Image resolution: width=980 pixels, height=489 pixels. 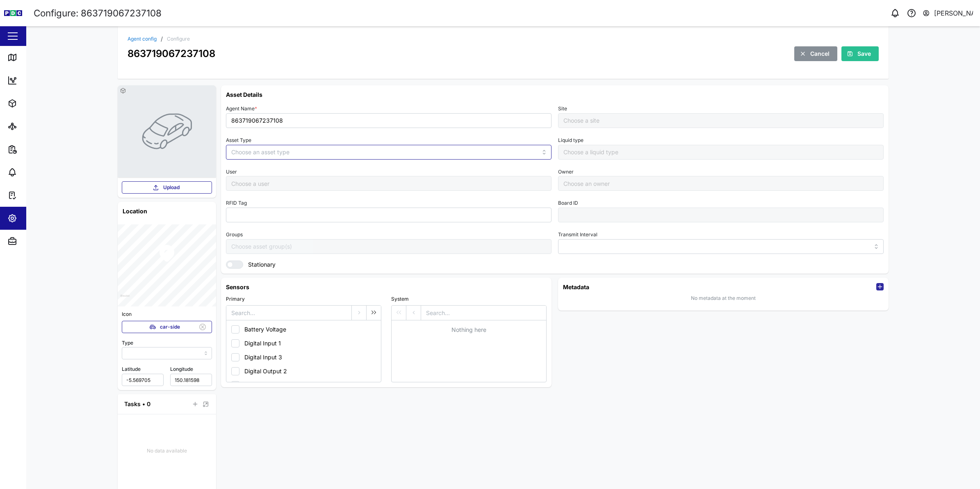 What do you see at coordinates (167, 255) in the screenshot?
I see `div: Map marker` at bounding box center [167, 255].